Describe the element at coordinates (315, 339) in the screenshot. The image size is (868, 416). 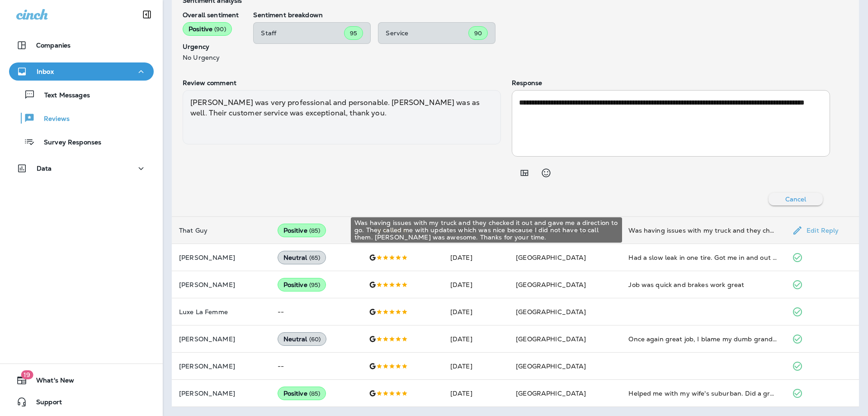
I see `span: ( 60 )` at that location.